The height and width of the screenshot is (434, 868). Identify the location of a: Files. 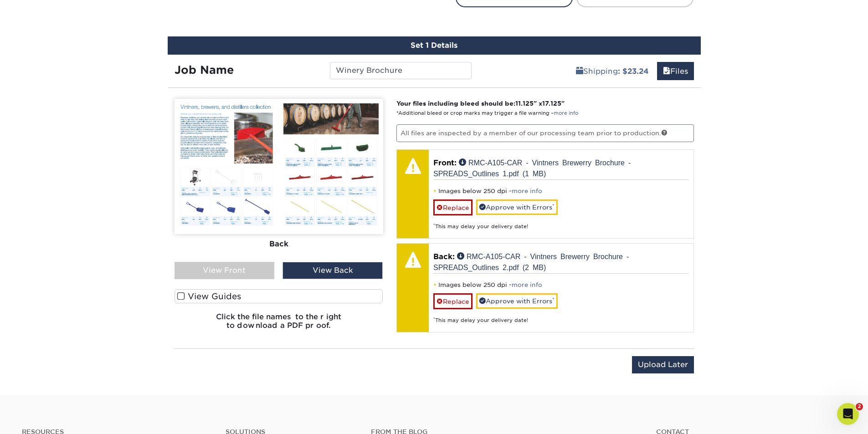
(676, 71).